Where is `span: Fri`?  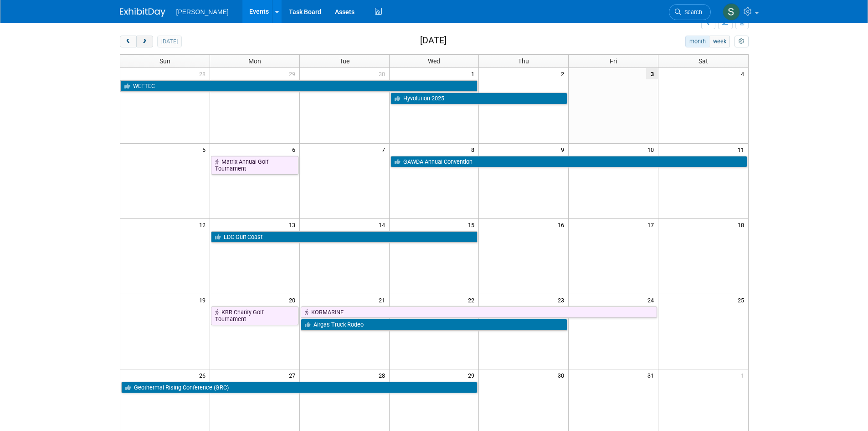
span: Fri is located at coordinates (613, 61).